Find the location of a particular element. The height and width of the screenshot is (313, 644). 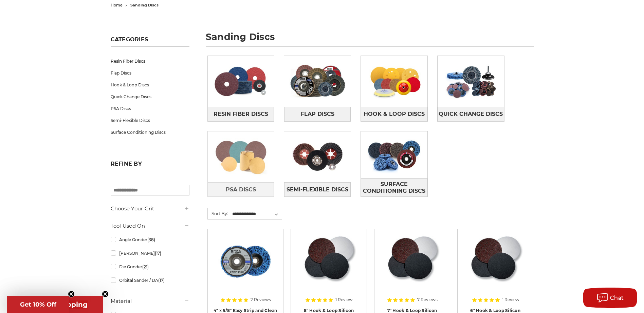

a: 4" x 5/8" easy strip and clean discs is located at coordinates (245, 267).